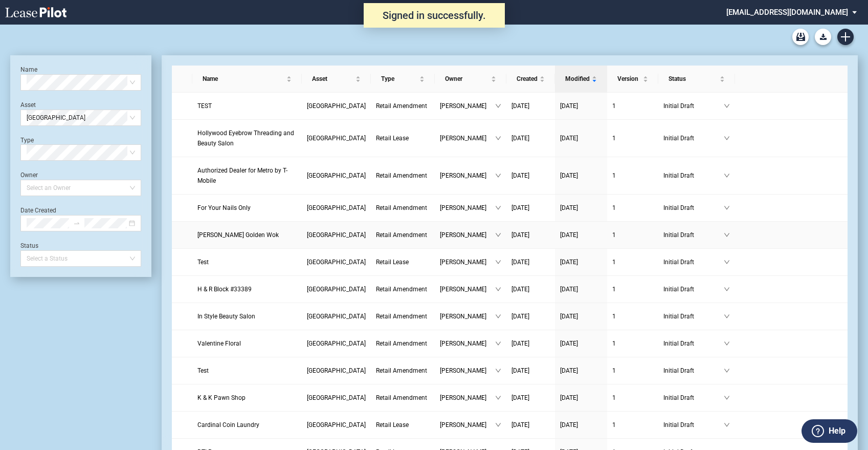  Describe the element at coordinates (27, 140) in the screenshot. I see `label: Type` at that location.